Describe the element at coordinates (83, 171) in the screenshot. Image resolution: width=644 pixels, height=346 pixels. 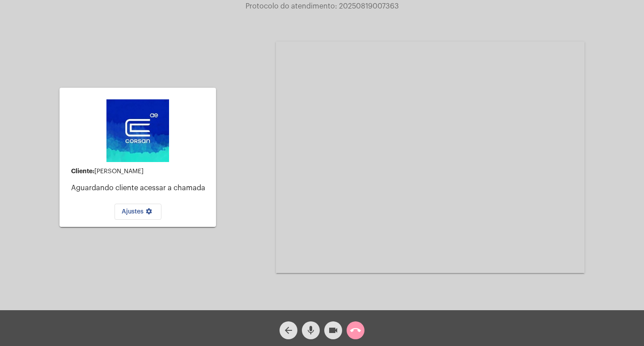
I see `strong: Cliente:` at that location.